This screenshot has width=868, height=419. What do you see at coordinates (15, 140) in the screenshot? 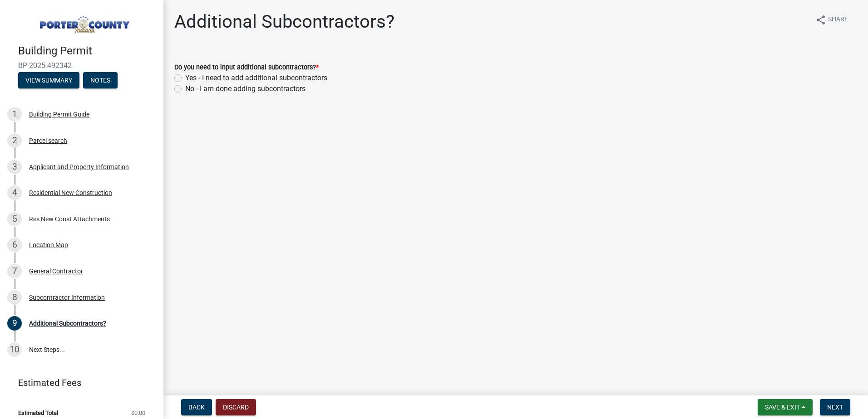
I see `div: 2` at bounding box center [15, 140].